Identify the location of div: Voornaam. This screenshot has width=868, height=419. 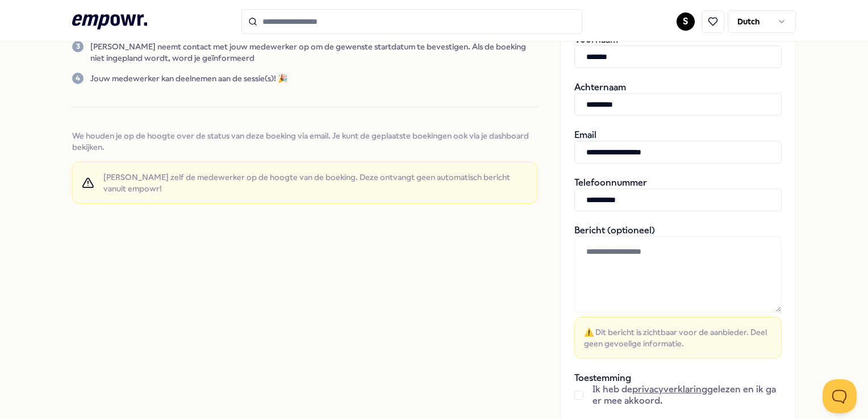
(678, 51).